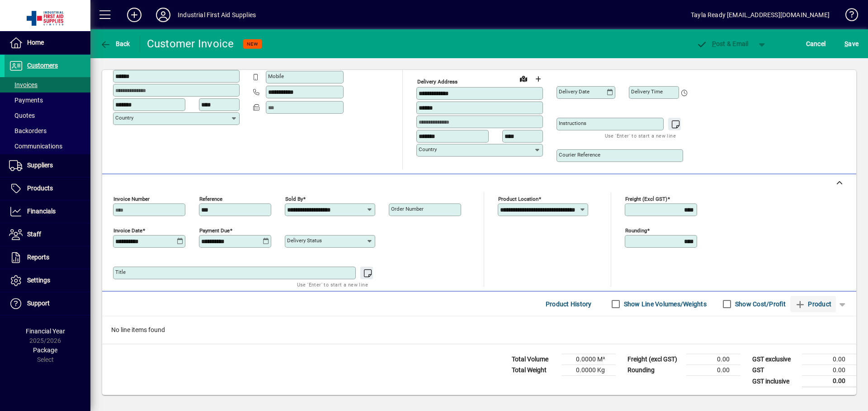  I want to click on td: Total Volume, so click(534, 360).